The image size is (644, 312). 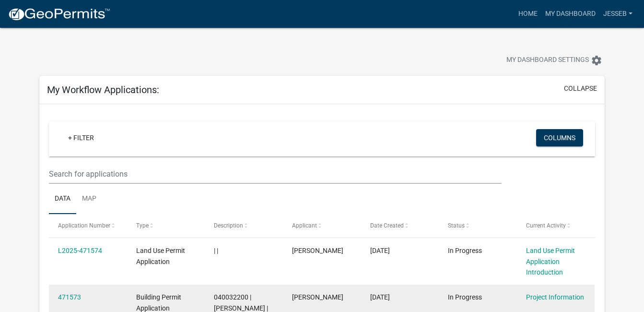 What do you see at coordinates (70, 297) in the screenshot?
I see `a: 471573` at bounding box center [70, 297].